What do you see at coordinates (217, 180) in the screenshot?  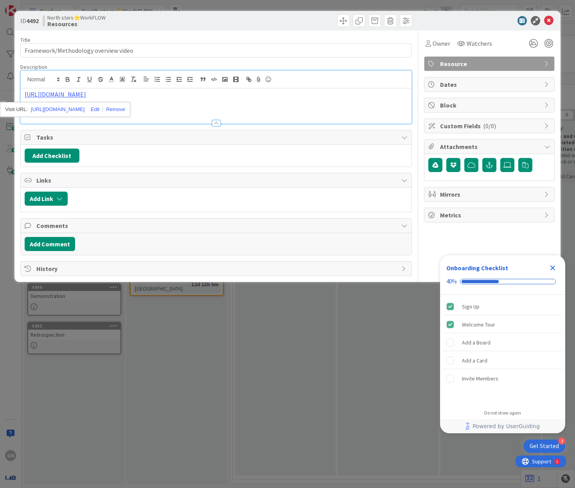 I see `span: Links` at bounding box center [217, 180].